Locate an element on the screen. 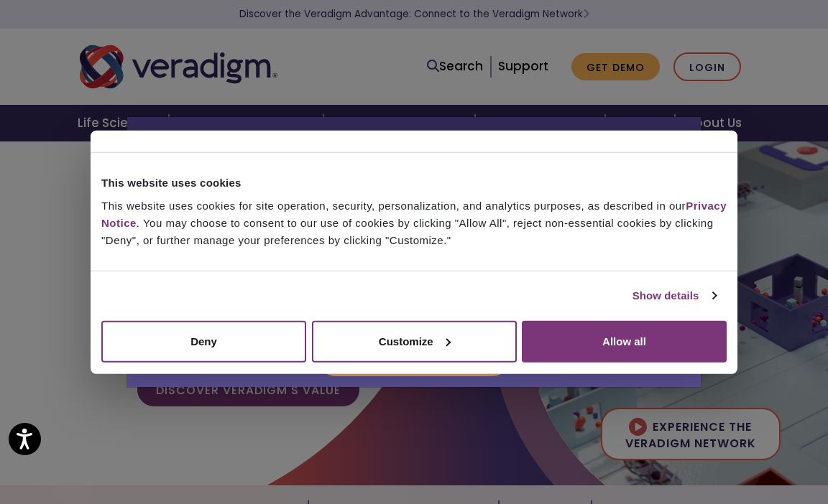 The height and width of the screenshot is (504, 828). div: This website uses cookies is located at coordinates (414, 183).